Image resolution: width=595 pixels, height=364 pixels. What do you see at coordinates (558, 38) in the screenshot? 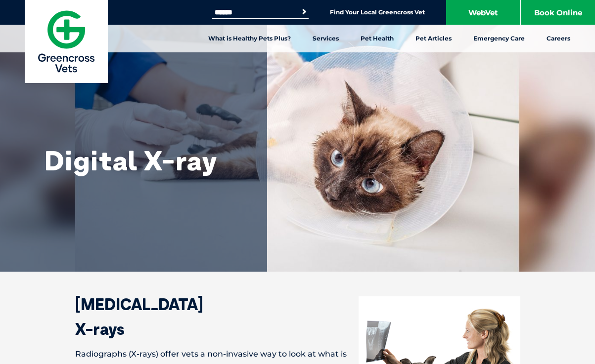
I see `a: Careers` at bounding box center [558, 38].